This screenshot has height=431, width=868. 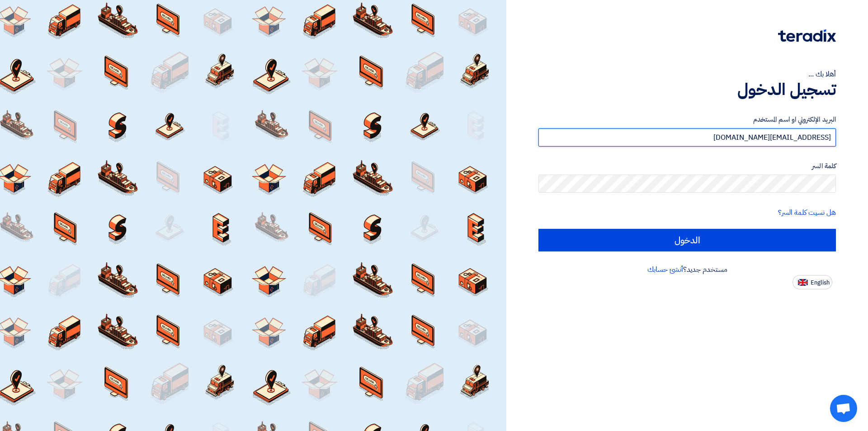 What do you see at coordinates (688, 166) in the screenshot?
I see `label: كلمة السر` at bounding box center [688, 166].